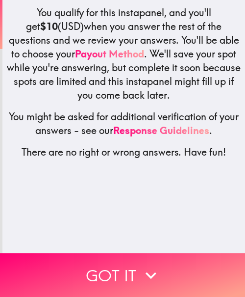  Describe the element at coordinates (124, 152) in the screenshot. I see `h5: There are no right or wrong answers. Have fun!` at that location.